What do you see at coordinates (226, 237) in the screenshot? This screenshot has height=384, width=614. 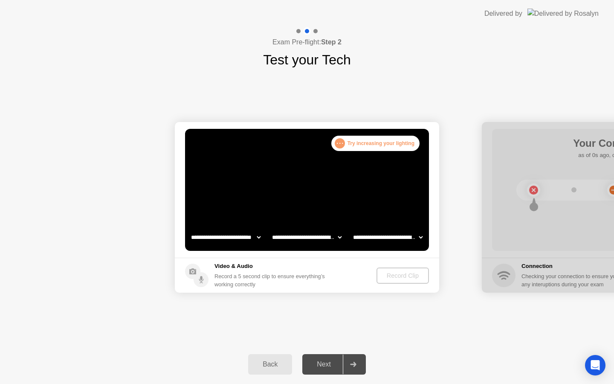 I see `select: Available cameras` at bounding box center [226, 237].